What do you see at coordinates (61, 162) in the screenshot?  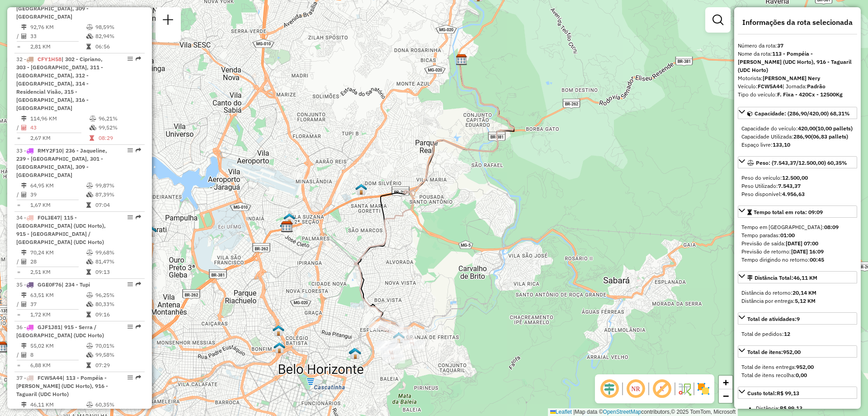 I see `span: 33 -` at bounding box center [61, 162].